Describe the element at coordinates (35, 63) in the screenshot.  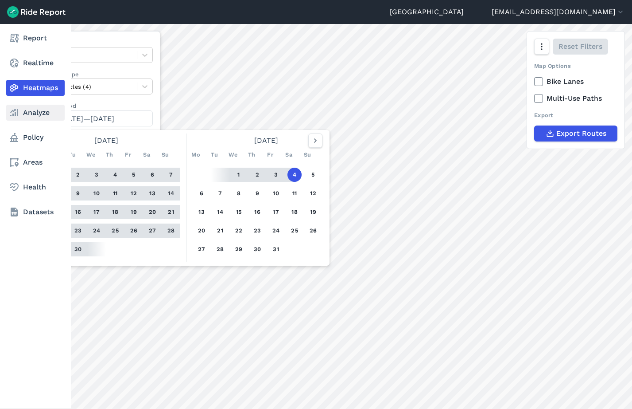
I see `a: Realtime` at that location.